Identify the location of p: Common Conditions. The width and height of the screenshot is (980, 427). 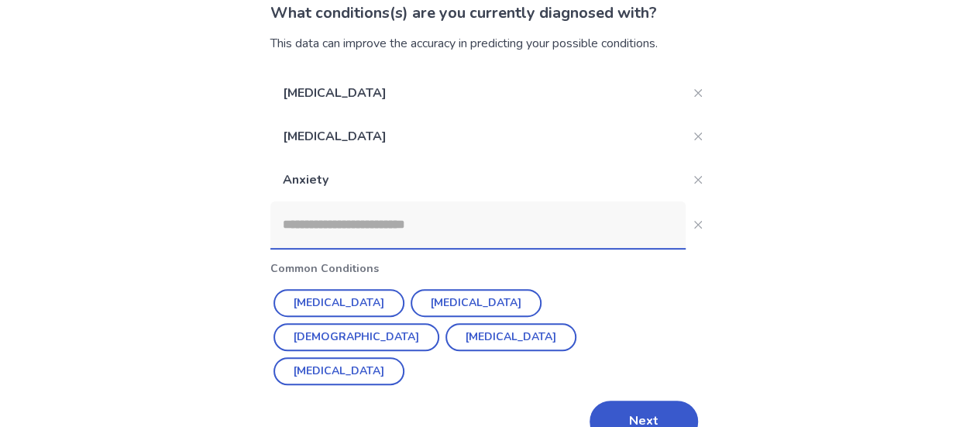
(490, 267).